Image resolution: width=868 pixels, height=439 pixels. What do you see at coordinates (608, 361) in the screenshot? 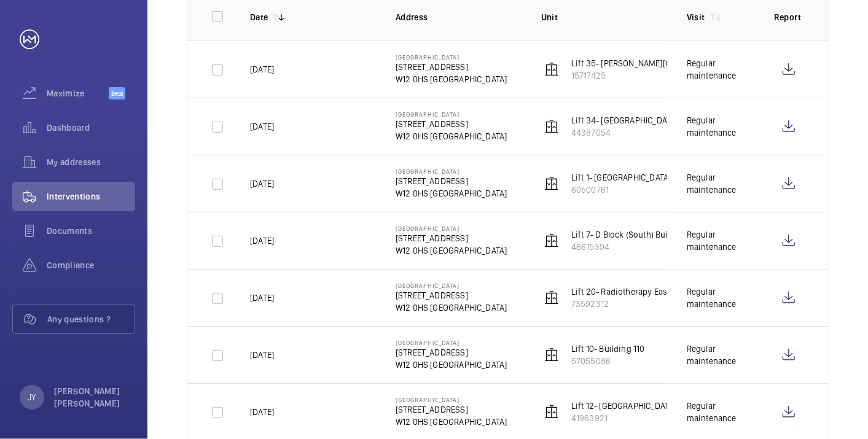
I see `p: 57055086` at bounding box center [608, 361].